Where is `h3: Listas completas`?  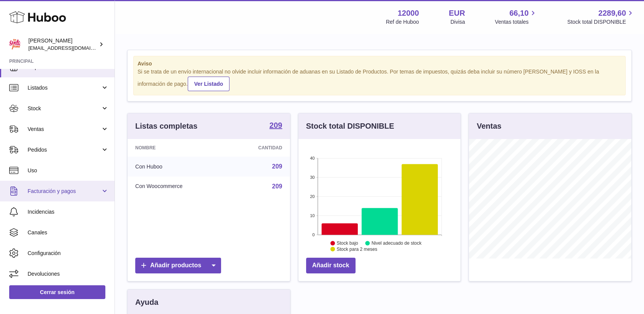
h3: Listas completas is located at coordinates (166, 126).